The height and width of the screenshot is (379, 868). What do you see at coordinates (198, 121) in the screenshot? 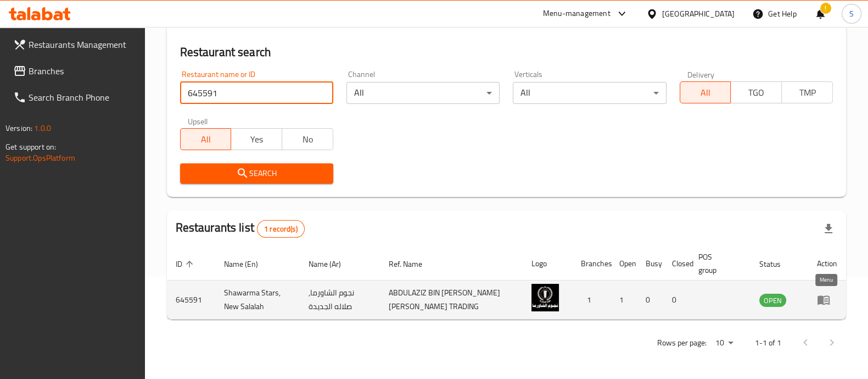
I see `label: Upsell` at bounding box center [198, 121].